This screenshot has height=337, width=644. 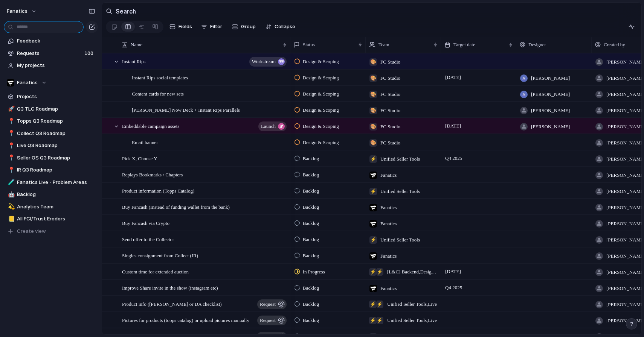 What do you see at coordinates (176, 206) in the screenshot?
I see `span: Buy Fancash (Instead of funding wallet from the bank)` at bounding box center [176, 206].